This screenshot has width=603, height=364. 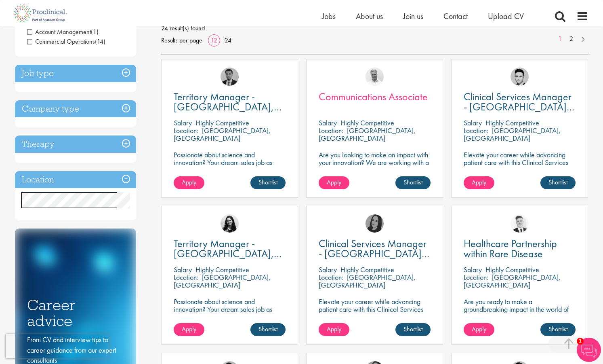 I want to click on img: Chatbot, so click(x=589, y=349).